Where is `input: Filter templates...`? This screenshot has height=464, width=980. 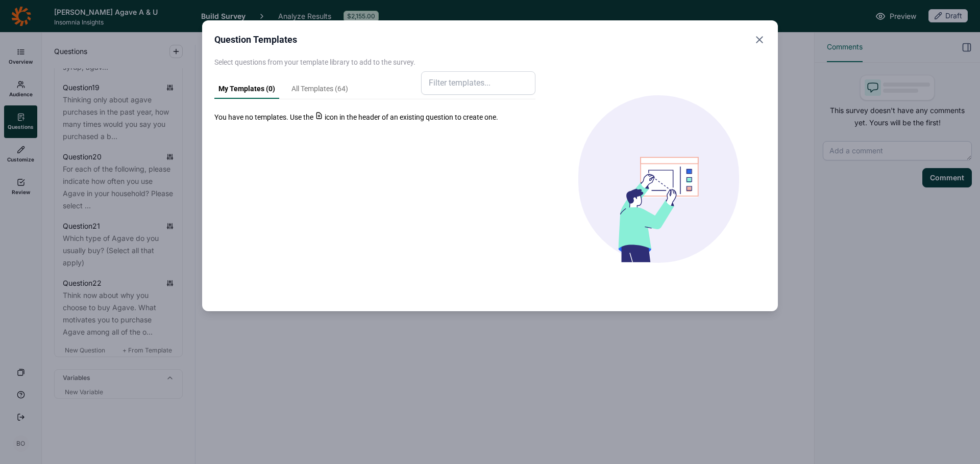 input: Filter templates... is located at coordinates (478, 83).